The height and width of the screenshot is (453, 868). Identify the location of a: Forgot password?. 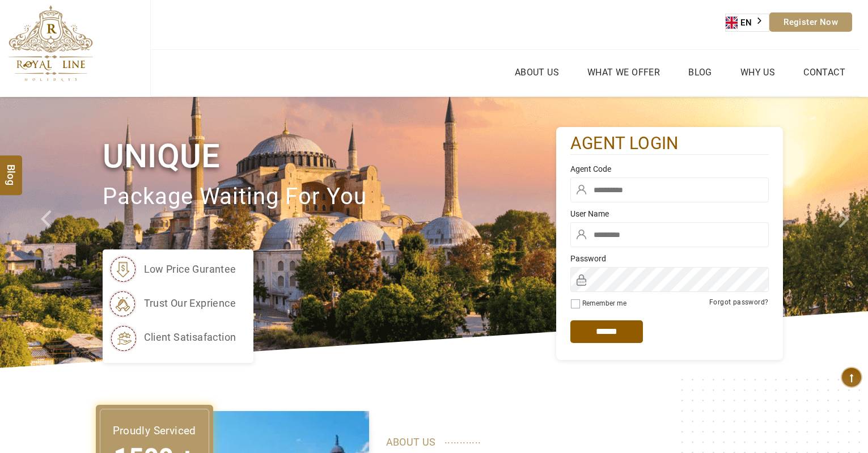
(739, 302).